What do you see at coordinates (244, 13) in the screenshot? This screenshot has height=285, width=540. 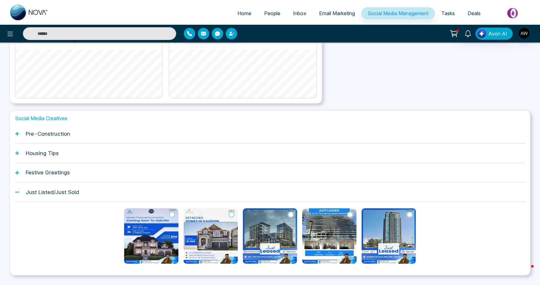 I see `a: Home` at bounding box center [244, 13].